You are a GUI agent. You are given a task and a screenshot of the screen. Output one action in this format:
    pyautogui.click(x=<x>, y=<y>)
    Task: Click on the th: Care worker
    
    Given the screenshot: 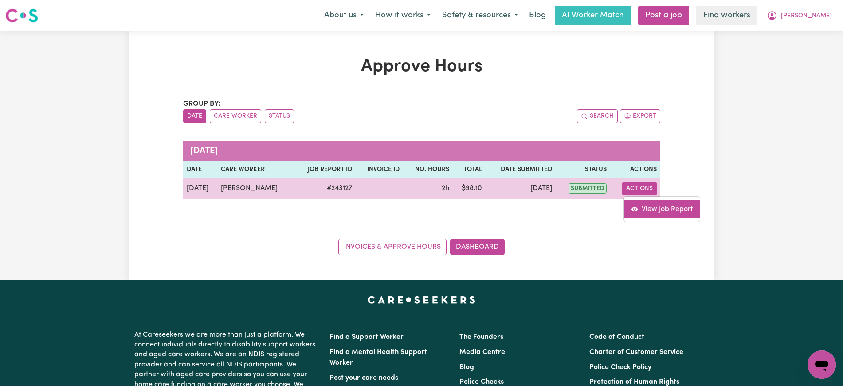 What is the action you would take?
    pyautogui.click(x=256, y=169)
    